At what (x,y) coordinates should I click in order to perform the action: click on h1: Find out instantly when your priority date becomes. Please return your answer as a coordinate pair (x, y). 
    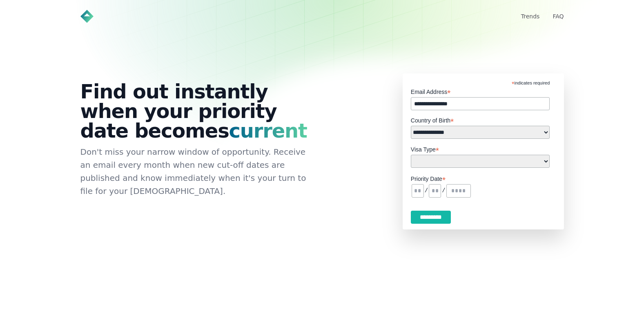
    Looking at the image, I should click on (198, 111).